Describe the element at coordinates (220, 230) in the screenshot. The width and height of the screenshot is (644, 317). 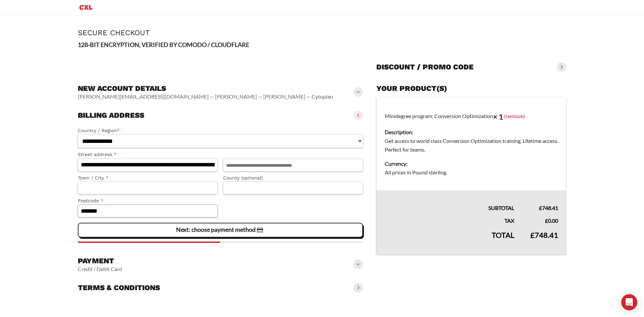
I see `vaadin-button: Next: choose payment method` at that location.